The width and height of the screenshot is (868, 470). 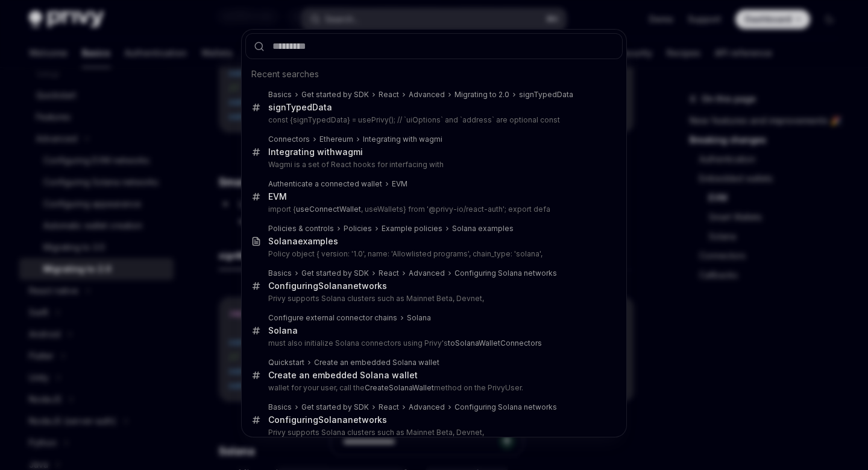 What do you see at coordinates (303, 241) in the screenshot?
I see `div: examples` at bounding box center [303, 241].